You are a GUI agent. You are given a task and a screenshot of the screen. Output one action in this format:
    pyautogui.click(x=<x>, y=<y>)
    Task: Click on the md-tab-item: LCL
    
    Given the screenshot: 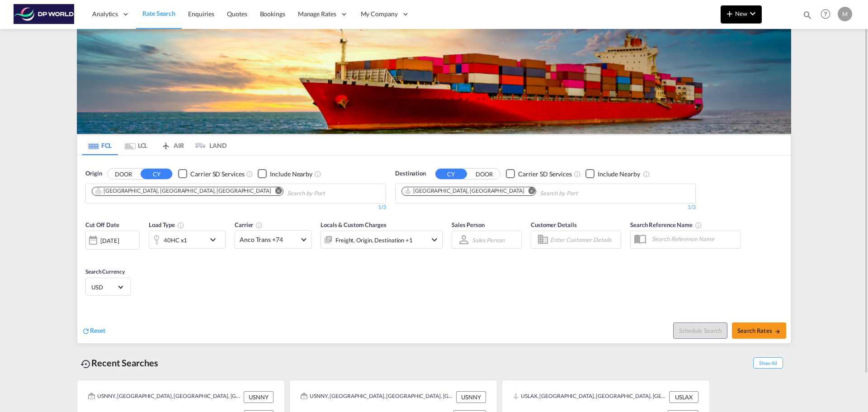 What is the action you would take?
    pyautogui.click(x=136, y=145)
    